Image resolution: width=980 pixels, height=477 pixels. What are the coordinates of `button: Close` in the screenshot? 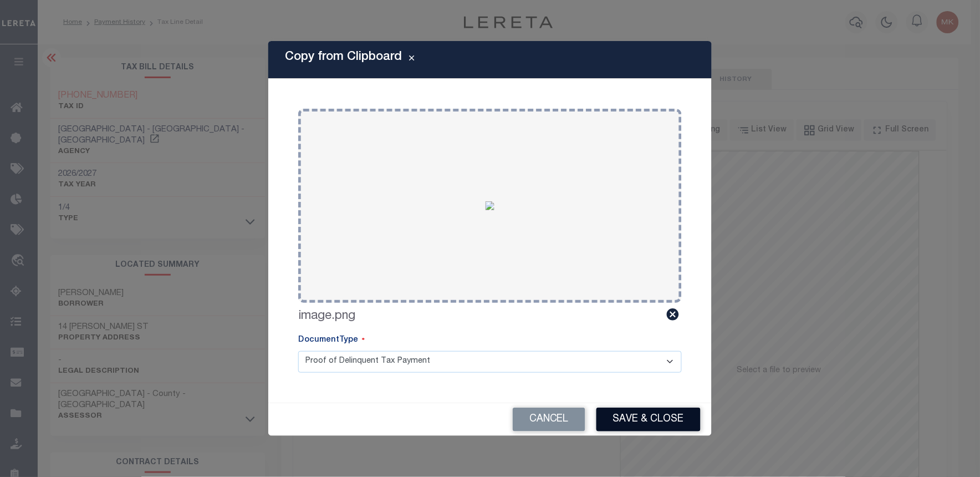 It's located at (412, 60).